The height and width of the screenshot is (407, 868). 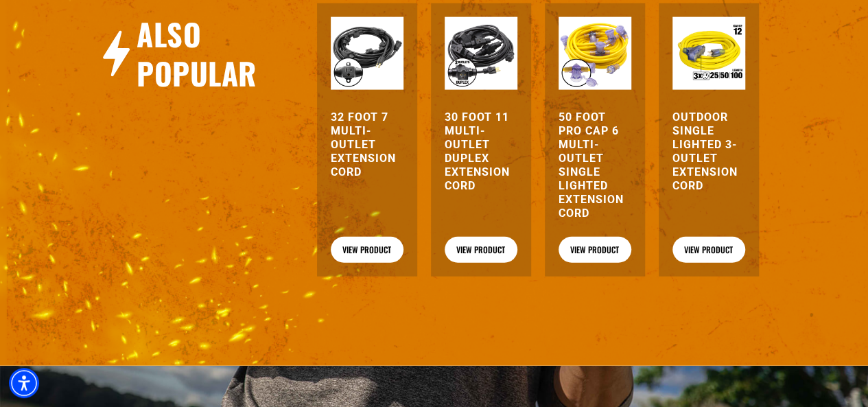 What do you see at coordinates (367, 145) in the screenshot?
I see `a: 32 Foot 7 Multi-Outlet Extension Cord` at bounding box center [367, 145].